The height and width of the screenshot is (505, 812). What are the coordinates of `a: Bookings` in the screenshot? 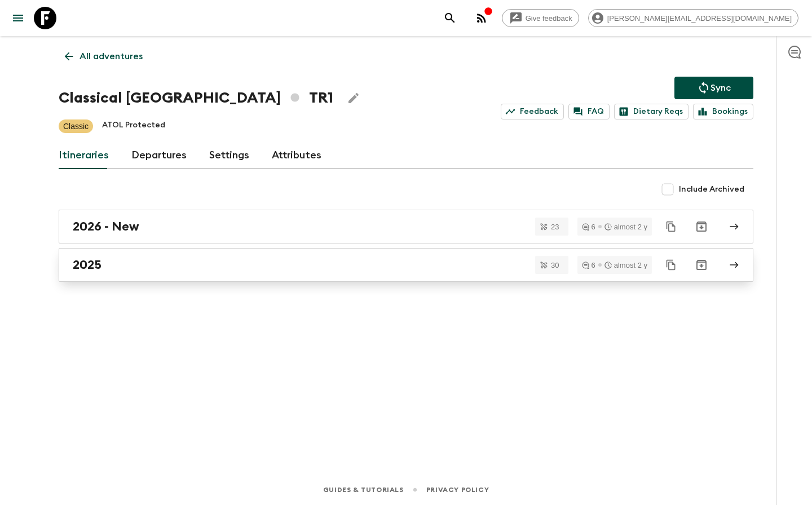 It's located at (723, 112).